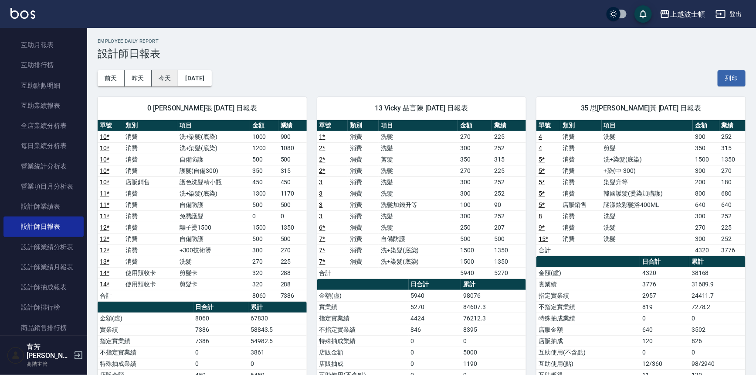  What do you see at coordinates (475, 272) in the screenshot?
I see `td: 5940` at bounding box center [475, 272].